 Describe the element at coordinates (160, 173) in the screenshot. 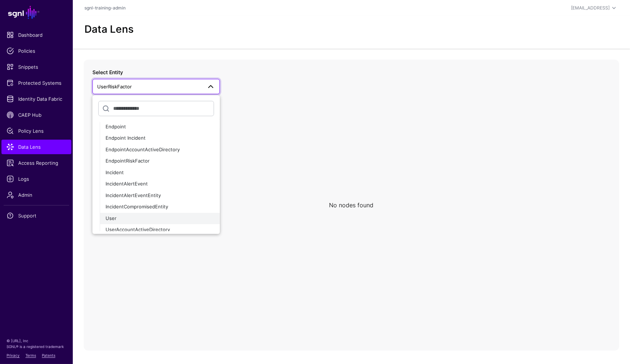

I see `button: Incident` at that location.